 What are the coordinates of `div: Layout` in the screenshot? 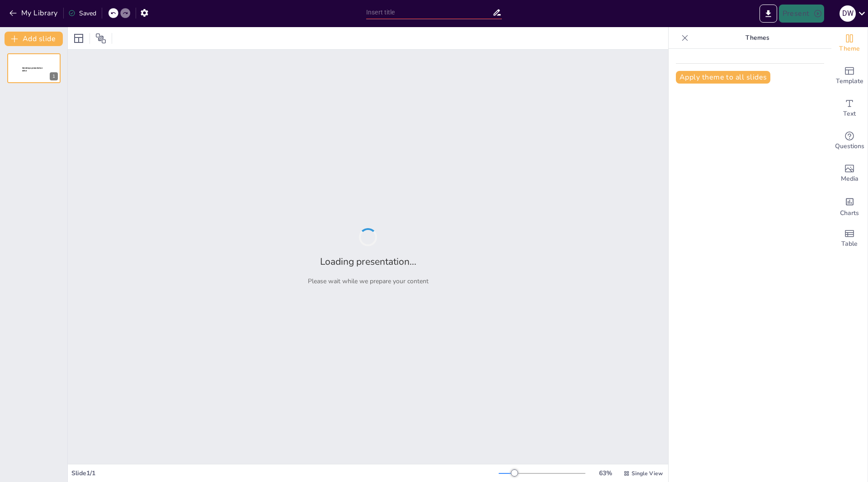 It's located at (79, 38).